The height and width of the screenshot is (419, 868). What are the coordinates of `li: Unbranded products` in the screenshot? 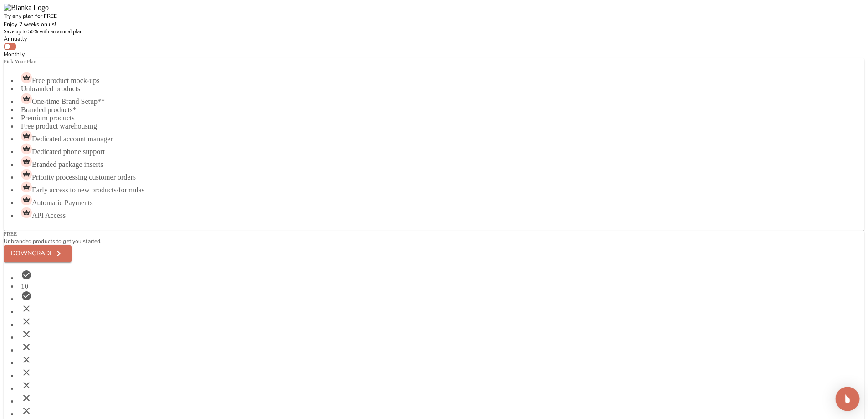 It's located at (434, 89).